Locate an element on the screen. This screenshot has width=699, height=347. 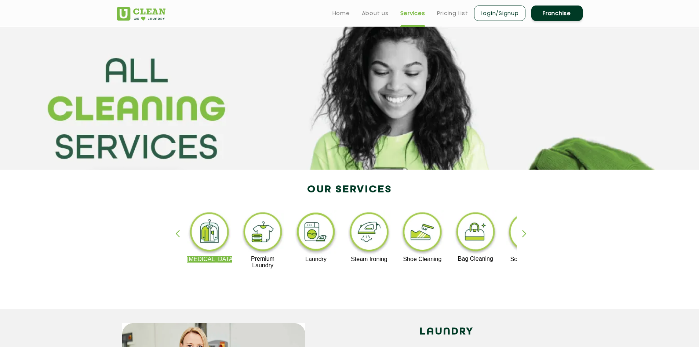
a: Login/Signup is located at coordinates (500, 13).